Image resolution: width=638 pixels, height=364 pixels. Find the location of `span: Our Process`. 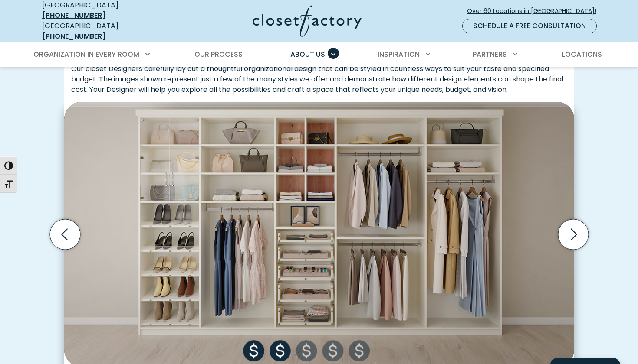

span: Our Process is located at coordinates (218, 54).